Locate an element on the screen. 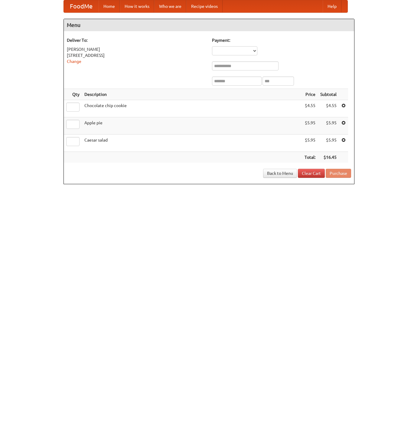 The image size is (411, 428). button: Purchase is located at coordinates (339, 173).